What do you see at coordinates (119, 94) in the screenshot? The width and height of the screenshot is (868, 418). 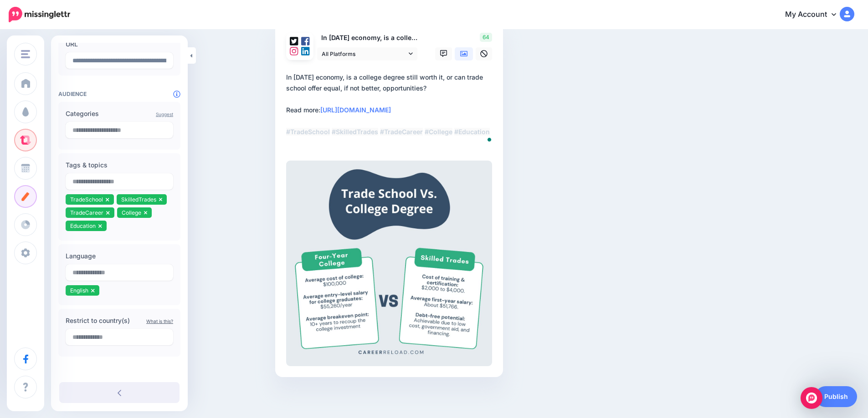 I see `h4: Audience` at bounding box center [119, 94].